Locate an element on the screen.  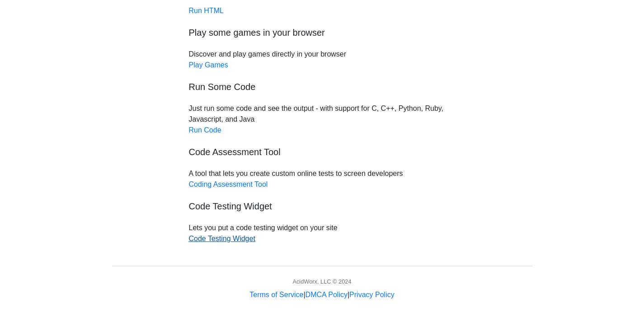
a: Play Games is located at coordinates (208, 65).